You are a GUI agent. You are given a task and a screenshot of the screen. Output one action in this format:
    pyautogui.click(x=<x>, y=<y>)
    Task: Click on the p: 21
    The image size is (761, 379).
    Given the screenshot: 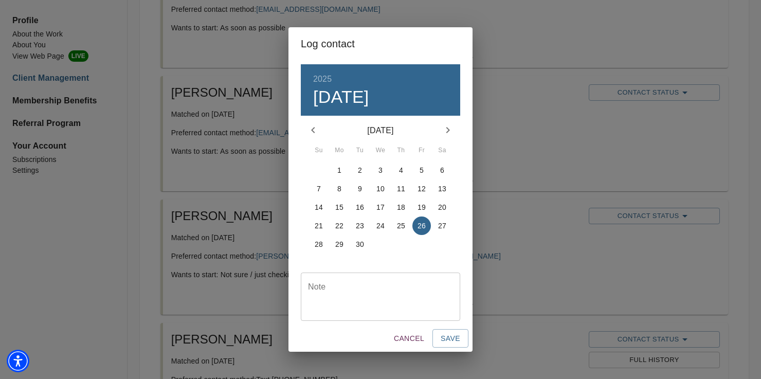 What is the action you would take?
    pyautogui.click(x=319, y=226)
    